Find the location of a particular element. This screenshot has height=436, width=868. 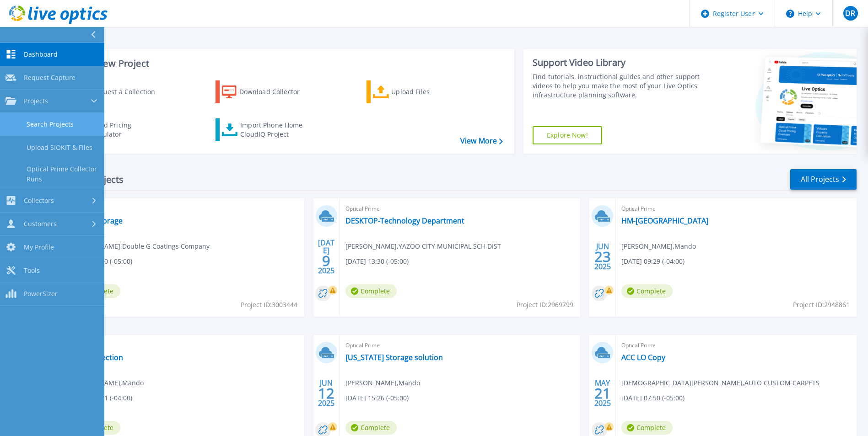

span: Projects is located at coordinates (36, 101).